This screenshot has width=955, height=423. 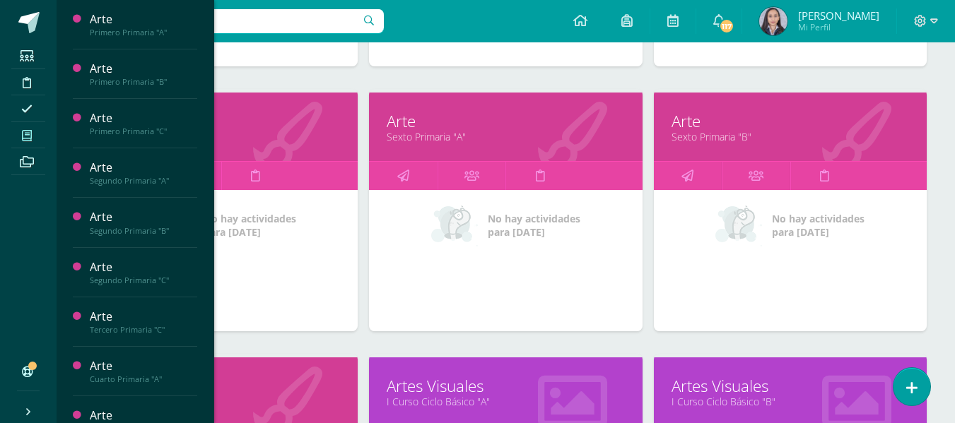 I want to click on a: I Curso Ciclo Básico "A", so click(x=505, y=401).